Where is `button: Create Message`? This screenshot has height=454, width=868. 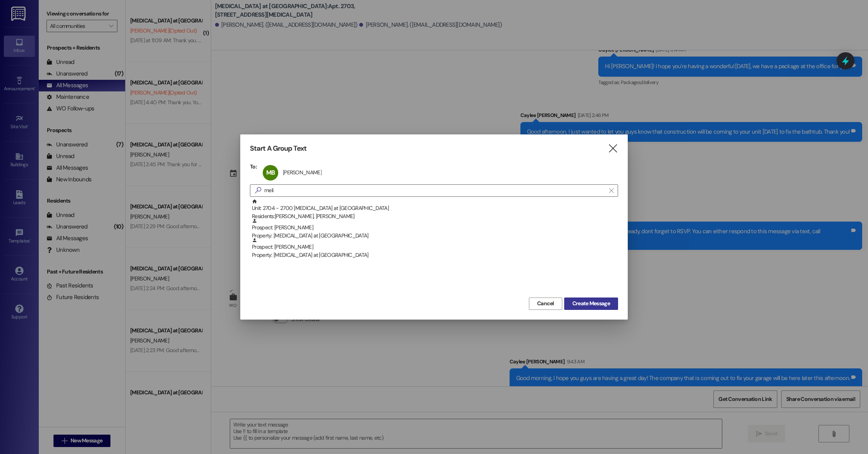
button: Create Message is located at coordinates (591, 303).